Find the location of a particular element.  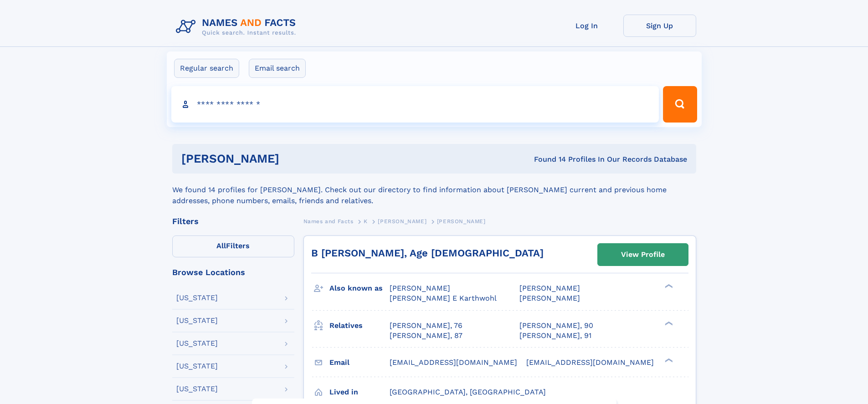

label: Email search is located at coordinates (277, 68).